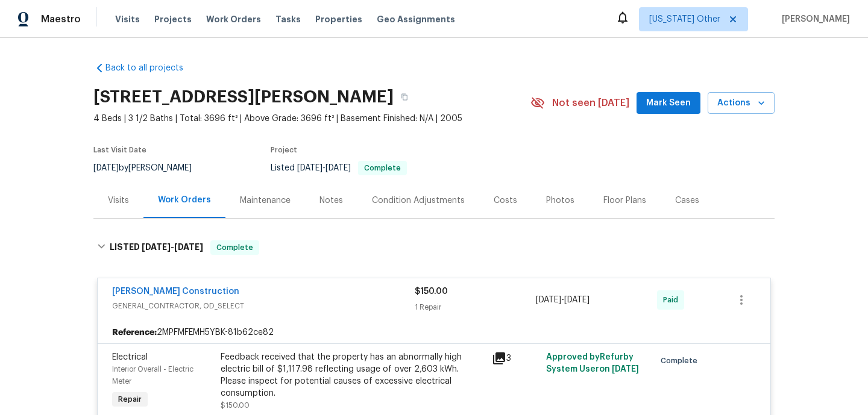 This screenshot has width=868, height=415. I want to click on span: Properties, so click(339, 19).